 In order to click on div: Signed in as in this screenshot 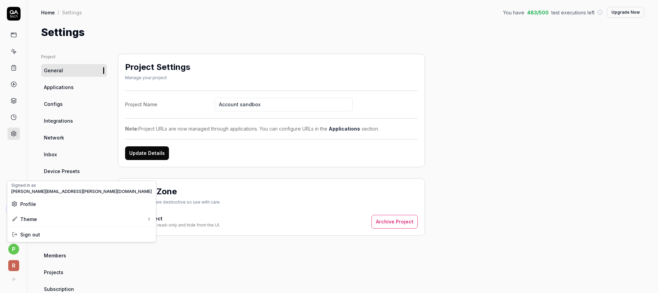, I will do `click(82, 185)`.